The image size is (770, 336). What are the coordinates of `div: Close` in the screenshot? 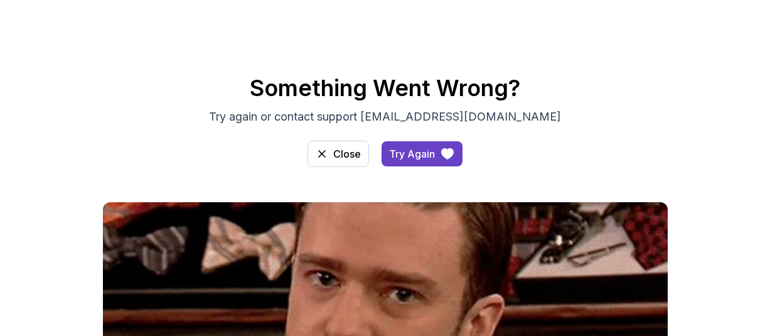 It's located at (347, 154).